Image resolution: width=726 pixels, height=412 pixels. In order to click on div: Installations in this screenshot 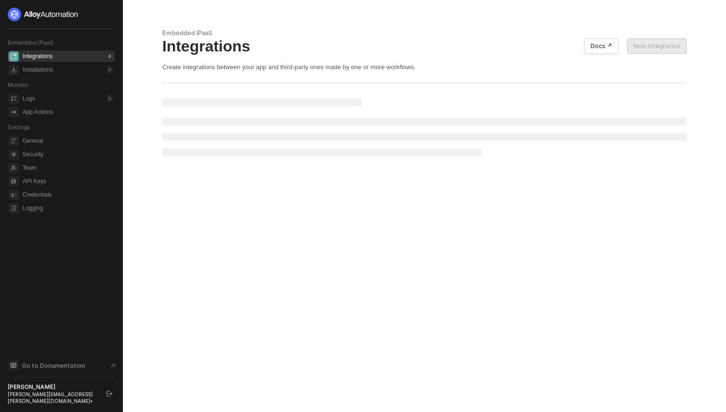, I will do `click(37, 70)`.